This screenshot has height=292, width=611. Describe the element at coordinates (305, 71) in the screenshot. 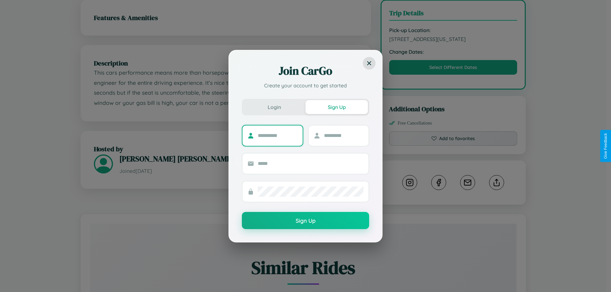

I see `h2: Join CarGo` at that location.